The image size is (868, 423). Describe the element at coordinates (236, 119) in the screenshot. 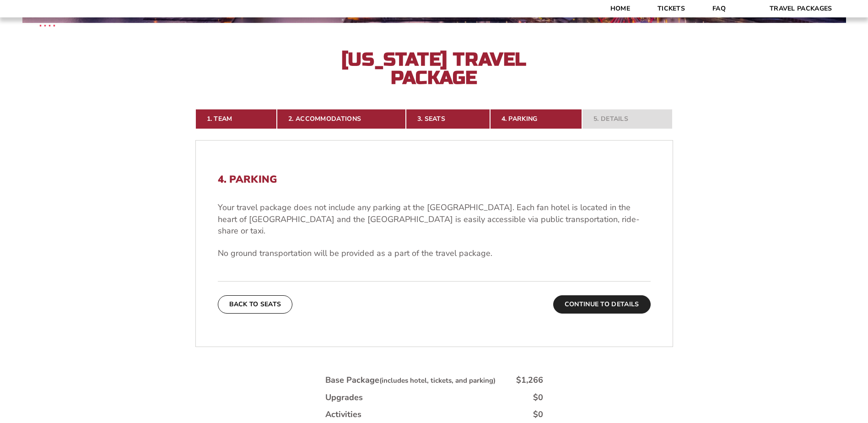

I see `a: 1. Team` at that location.